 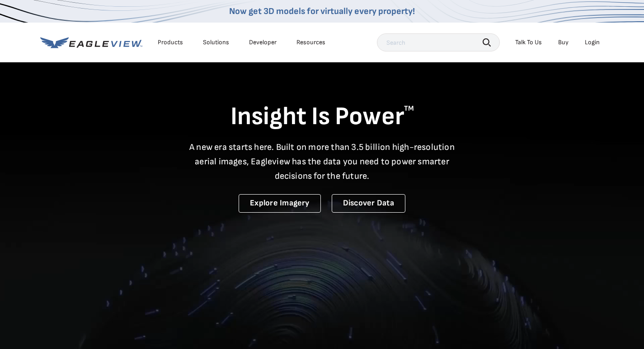 I want to click on a: Discover Data, so click(x=368, y=204).